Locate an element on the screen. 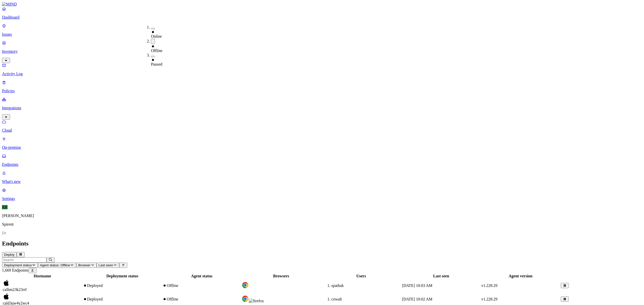  a: What's new is located at coordinates (322, 177).